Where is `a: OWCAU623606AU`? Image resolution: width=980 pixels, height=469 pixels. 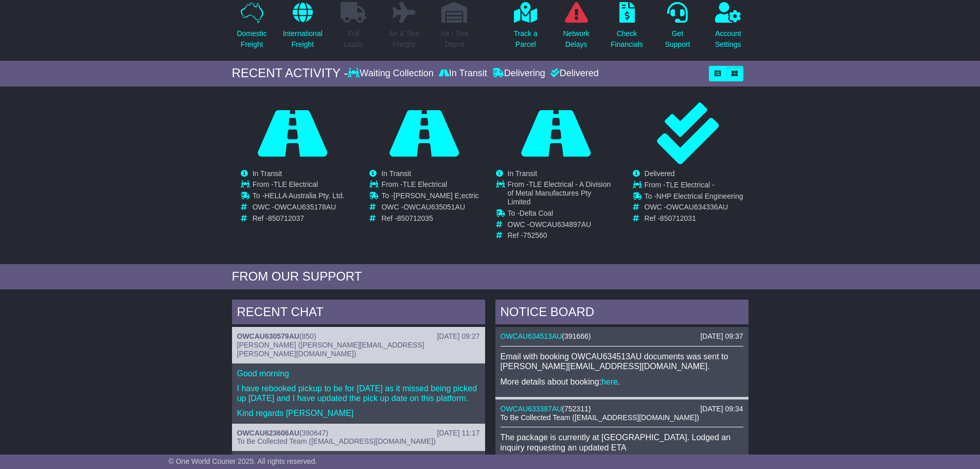 a: OWCAU623606AU is located at coordinates (268, 433).